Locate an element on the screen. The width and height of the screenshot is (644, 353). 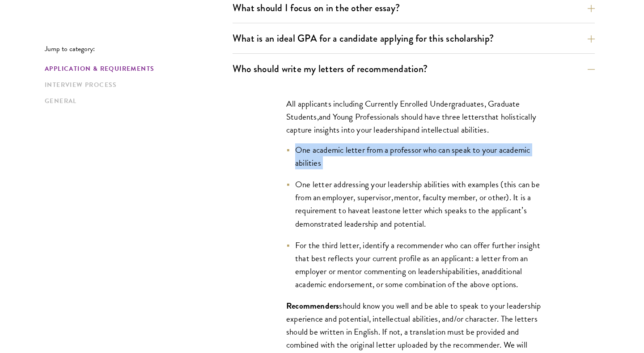
span: All applicants including Currently Enrolled Undergraduates, Graduate Students is located at coordinates (403, 110).